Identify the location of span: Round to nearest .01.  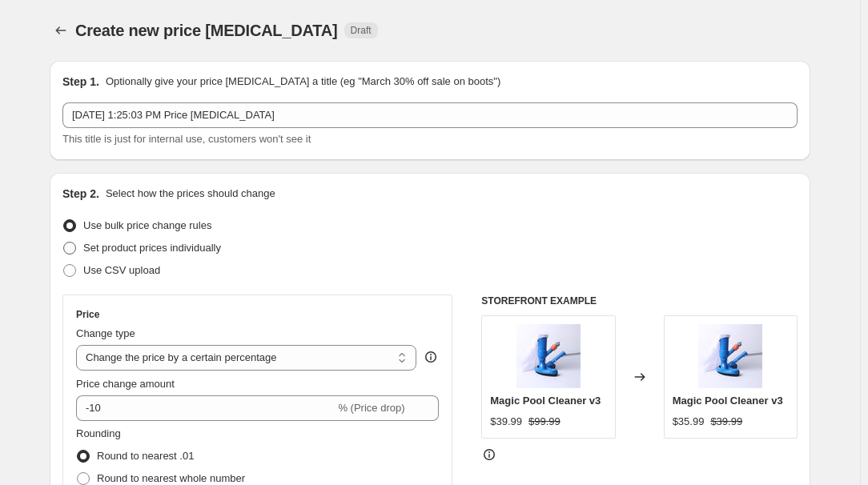
(145, 455).